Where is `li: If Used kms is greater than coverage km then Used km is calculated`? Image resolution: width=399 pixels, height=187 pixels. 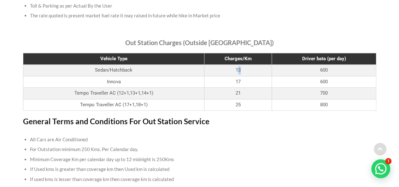 li: If Used kms is greater than coverage km then Used km is calculated is located at coordinates (199, 169).